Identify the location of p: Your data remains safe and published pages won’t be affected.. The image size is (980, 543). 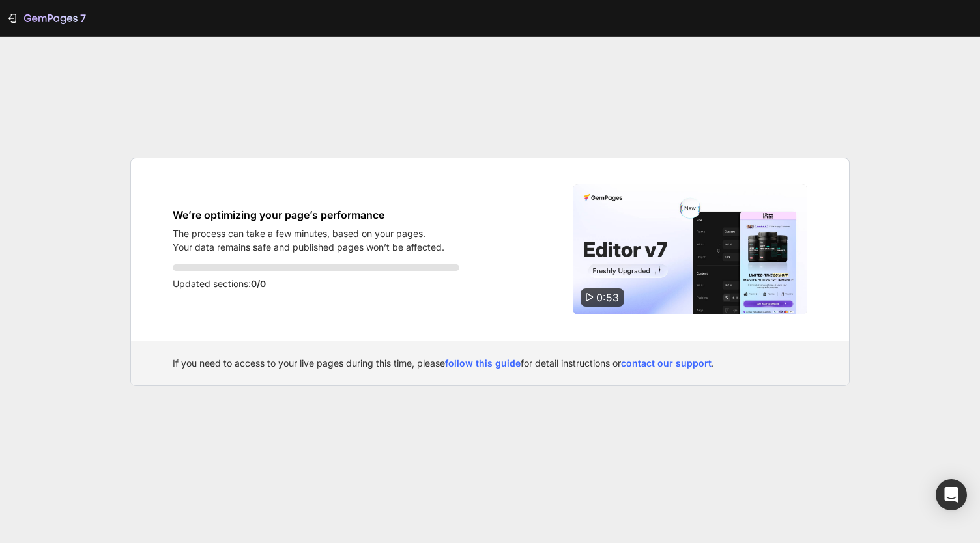
(308, 247).